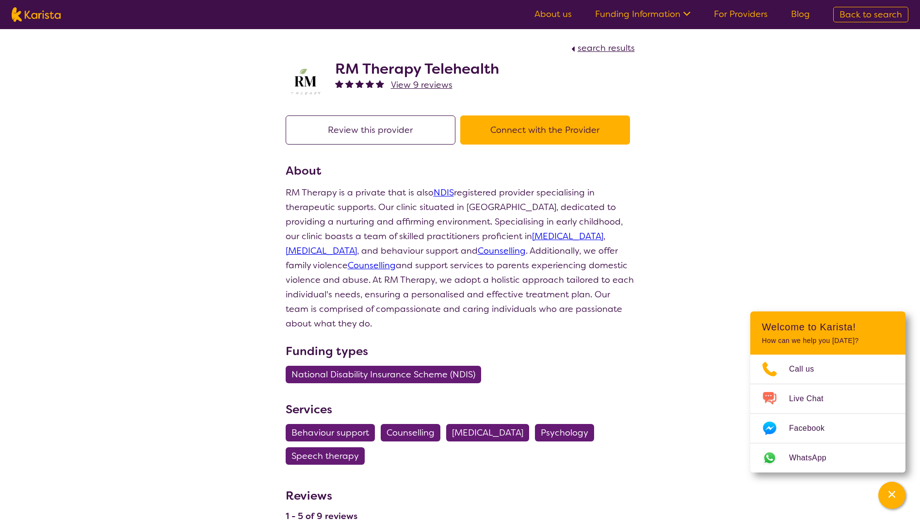 This screenshot has height=521, width=920. What do you see at coordinates (444, 192) in the screenshot?
I see `a: NDIS` at bounding box center [444, 192].